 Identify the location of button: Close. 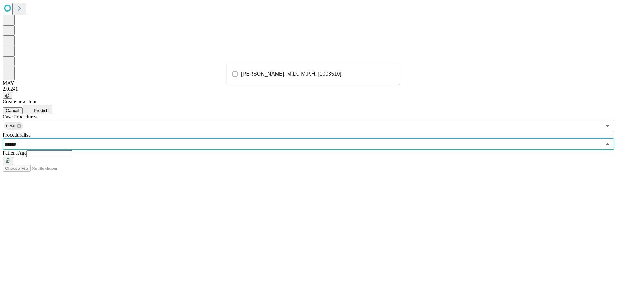
(607, 144).